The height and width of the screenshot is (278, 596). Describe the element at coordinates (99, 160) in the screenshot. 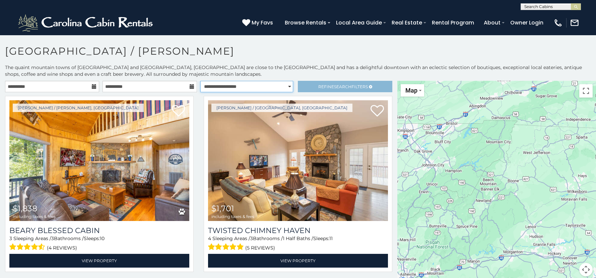

I see `img: Beary Blessed Cabin` at that location.